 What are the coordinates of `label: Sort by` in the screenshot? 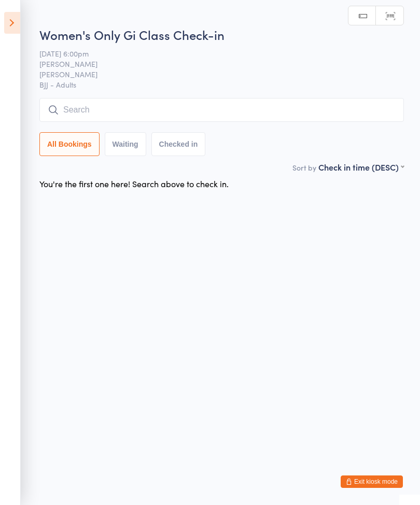 It's located at (304, 167).